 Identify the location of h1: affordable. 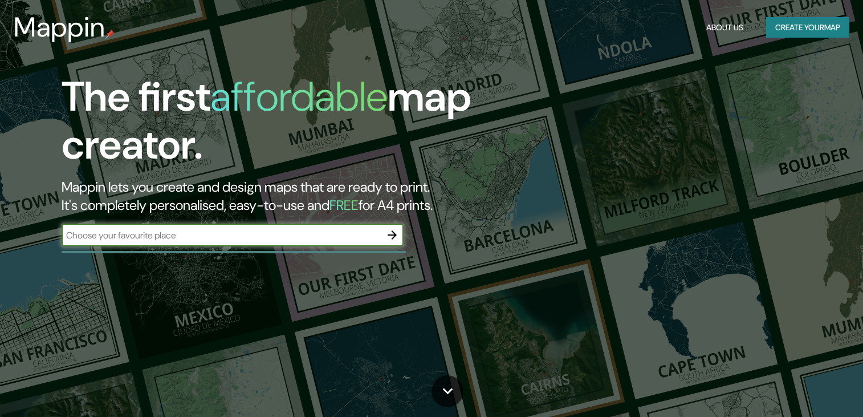
(299, 96).